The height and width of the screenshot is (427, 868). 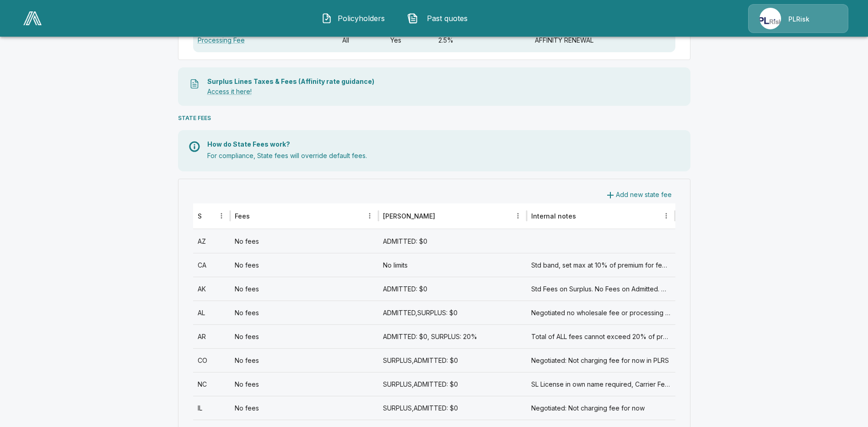 What do you see at coordinates (221, 216) in the screenshot?
I see `button: State column menu` at bounding box center [221, 216].